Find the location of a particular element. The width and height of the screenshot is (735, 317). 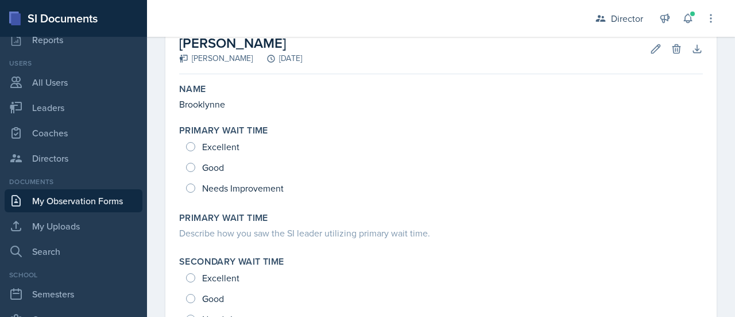

a: My Observation Forms is located at coordinates (74, 200).